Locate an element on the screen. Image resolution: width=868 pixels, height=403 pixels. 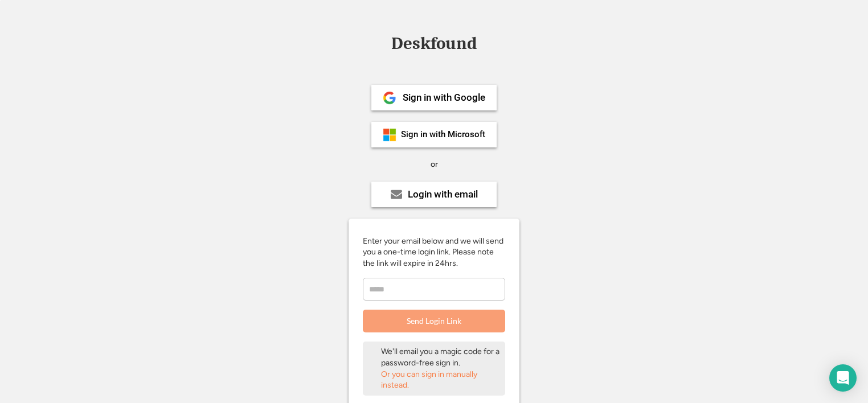
div: Open Intercom Messenger is located at coordinates (843, 378).